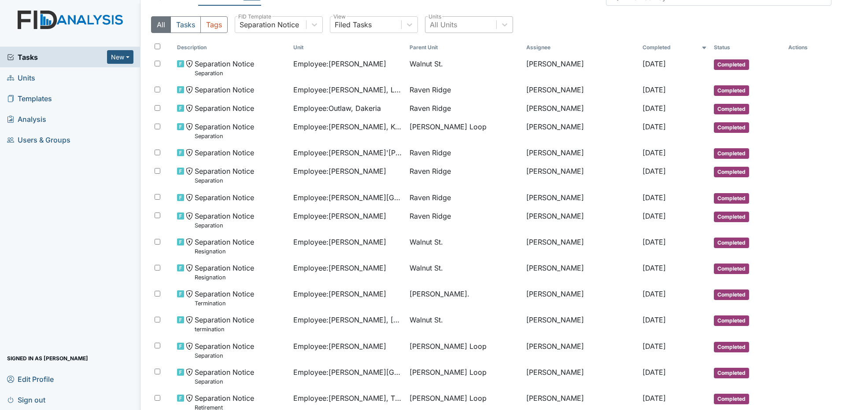 This screenshot has height=410, width=842. I want to click on span: Separation Notice termination, so click(224, 324).